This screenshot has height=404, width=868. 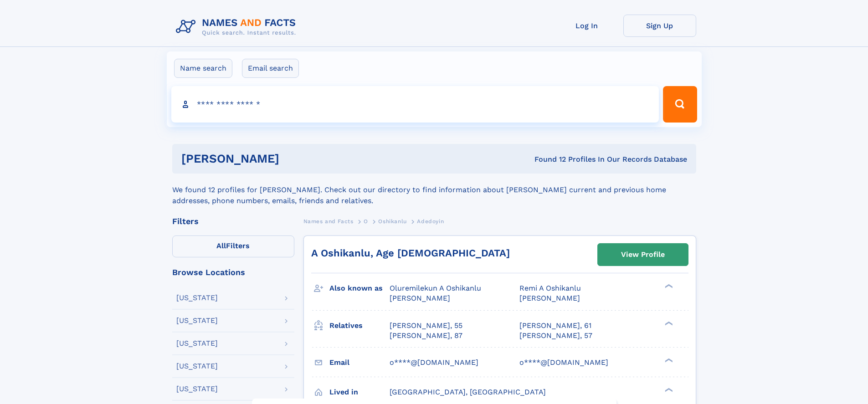 What do you see at coordinates (430, 221) in the screenshot?
I see `span: Adedoyin` at bounding box center [430, 221].